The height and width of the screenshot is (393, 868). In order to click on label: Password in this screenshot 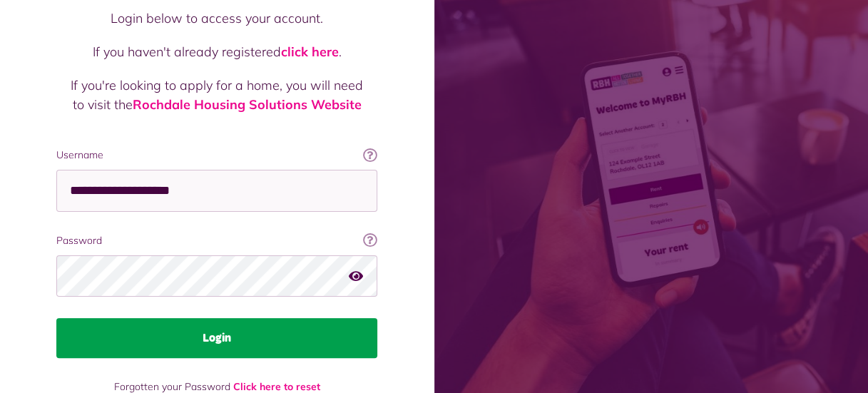, I will do `click(216, 240)`.